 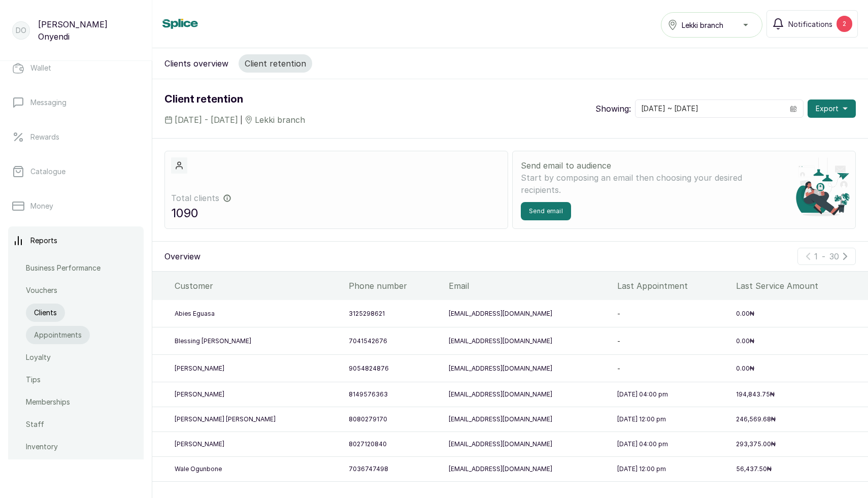 What do you see at coordinates (58, 335) in the screenshot?
I see `a: Appointments` at bounding box center [58, 335].